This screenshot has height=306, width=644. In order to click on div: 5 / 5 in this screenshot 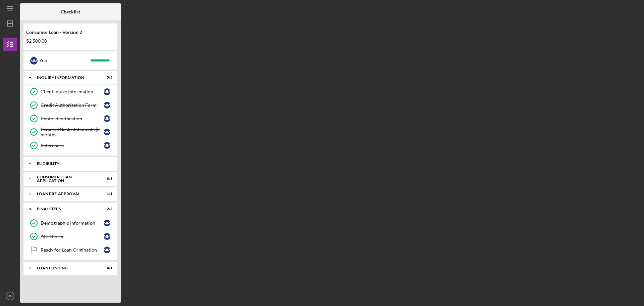, I will do `click(106, 78)`.